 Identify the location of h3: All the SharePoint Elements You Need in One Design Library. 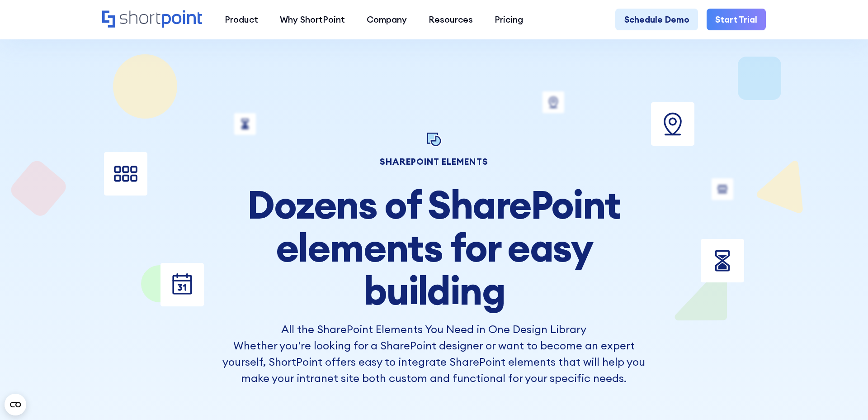
(434, 329).